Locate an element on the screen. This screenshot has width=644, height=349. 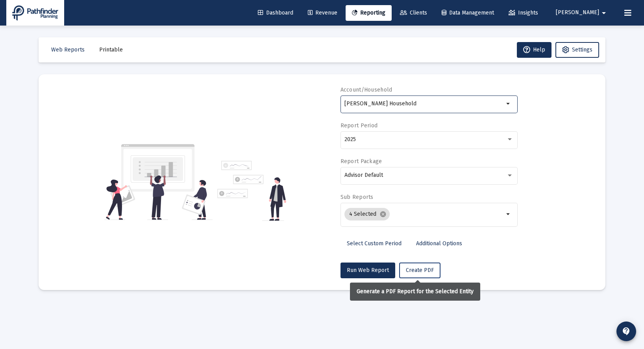
span: 2025 is located at coordinates (350, 140).